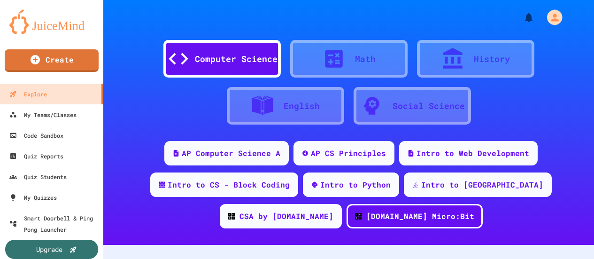  I want to click on div: AP Computer Science A, so click(231, 153).